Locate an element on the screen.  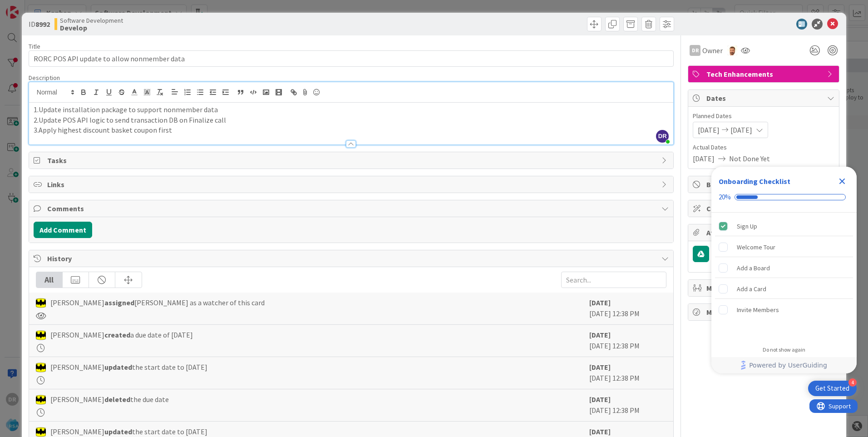
span: Description is located at coordinates (44, 77).